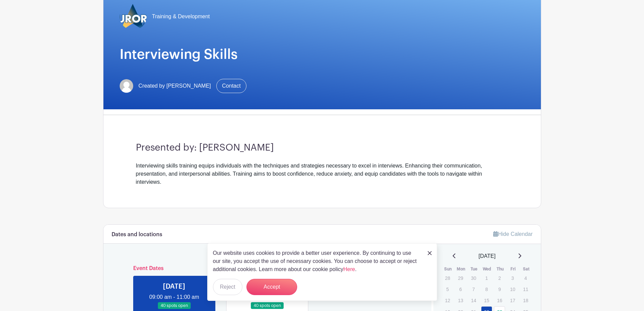  Describe the element at coordinates (448, 289) in the screenshot. I see `p: 5` at that location.